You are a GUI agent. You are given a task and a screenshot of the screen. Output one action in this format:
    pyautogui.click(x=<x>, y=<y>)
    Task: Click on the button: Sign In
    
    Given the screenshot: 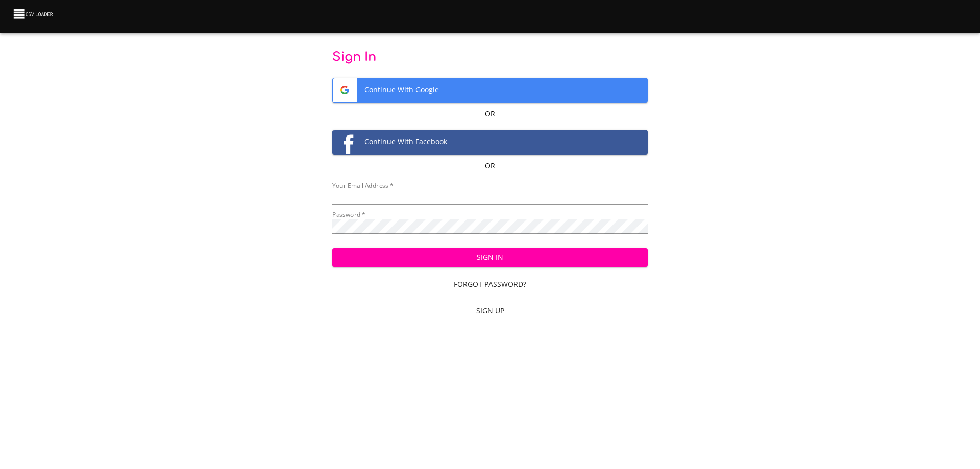 What is the action you would take?
    pyautogui.click(x=490, y=257)
    